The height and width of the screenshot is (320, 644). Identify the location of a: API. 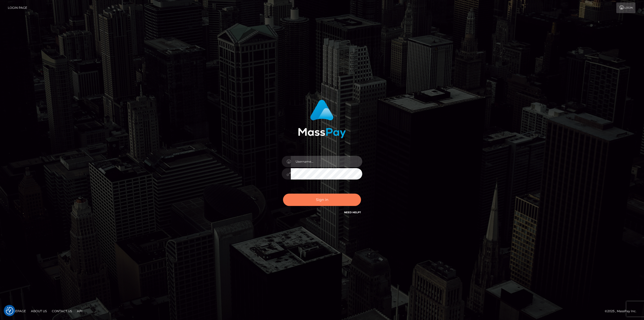
(80, 311).